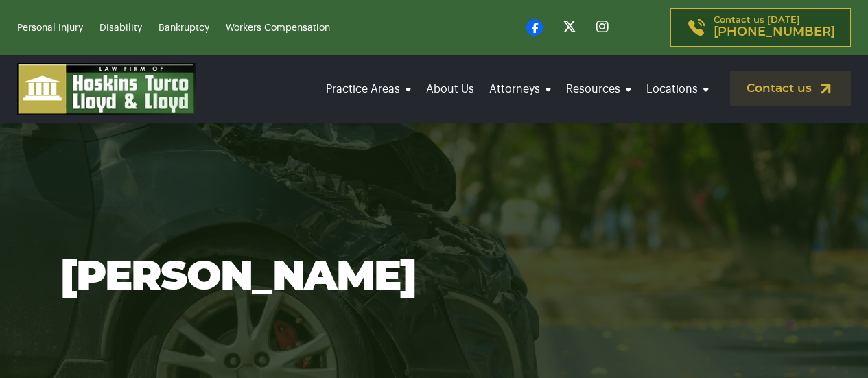  I want to click on a: About Us, so click(450, 89).